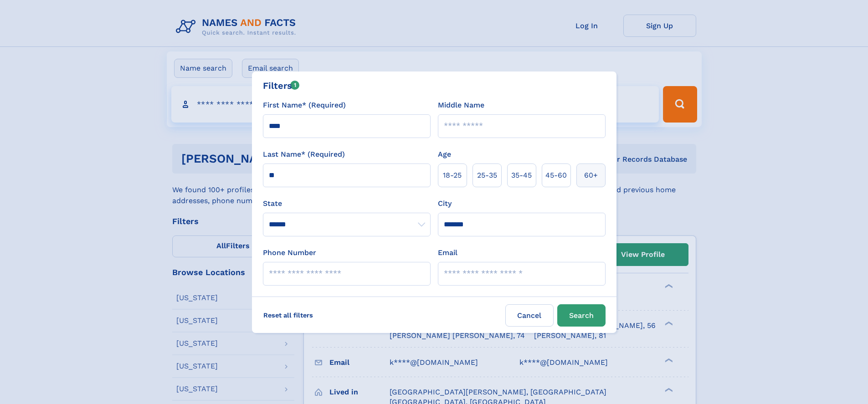 This screenshot has width=868, height=404. I want to click on label: Last Name* (Required), so click(304, 154).